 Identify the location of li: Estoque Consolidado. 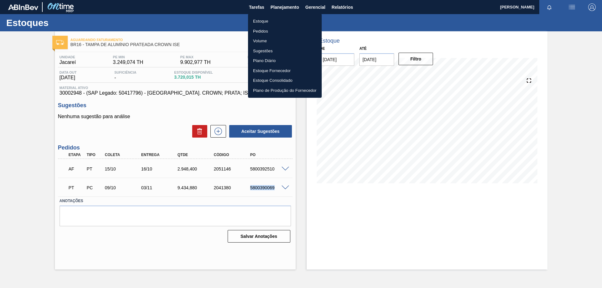
(285, 81).